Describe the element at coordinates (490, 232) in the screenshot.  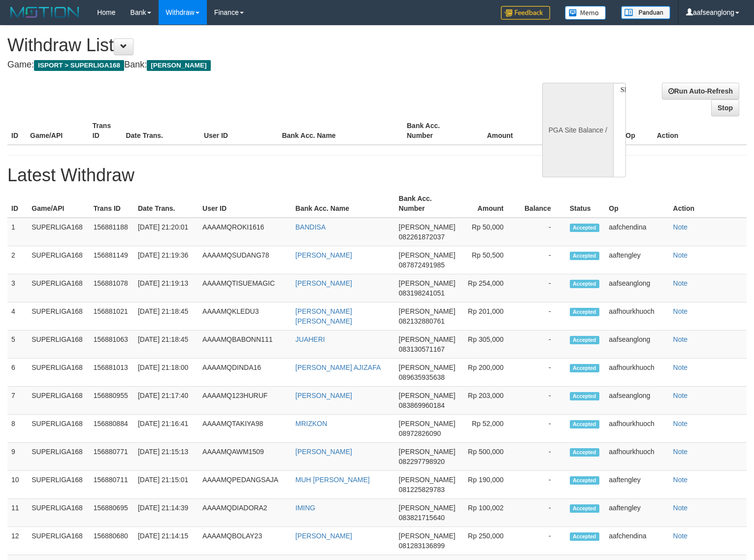
I see `td: Rp 50,000` at that location.